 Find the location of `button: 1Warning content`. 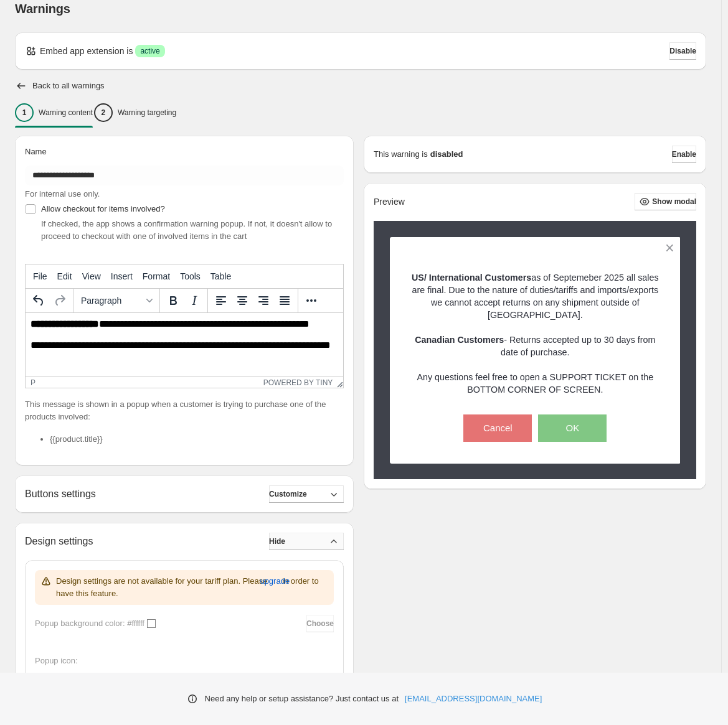

button: 1Warning content is located at coordinates (53, 113).